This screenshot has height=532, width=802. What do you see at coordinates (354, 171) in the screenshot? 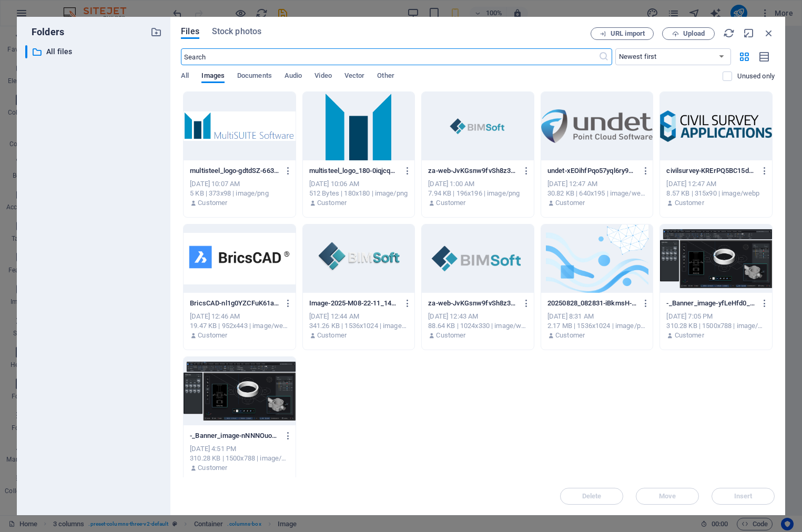
I see `p: multisteel_logo_180-0iqjcqh5oUeZV9ZYVMj60w.png` at bounding box center [354, 171].